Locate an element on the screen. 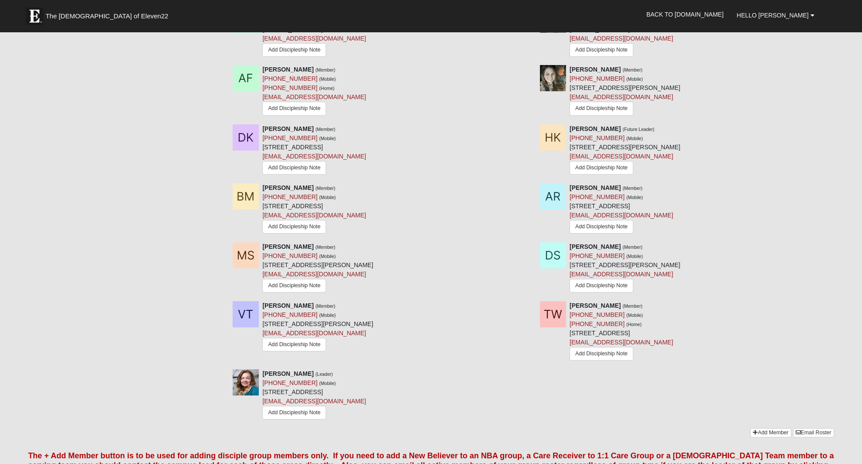 The height and width of the screenshot is (464, 862). img: Eleven22 logo is located at coordinates (34, 16).